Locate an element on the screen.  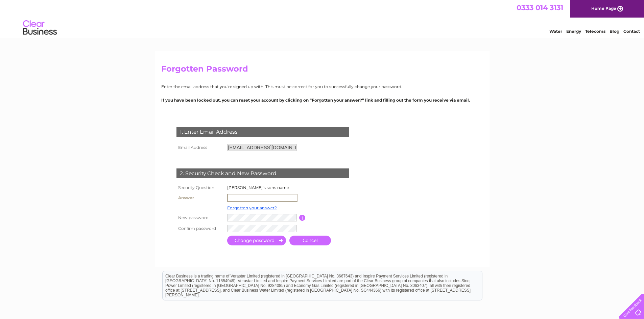
a: 0333 014 3131 is located at coordinates (540, 8).